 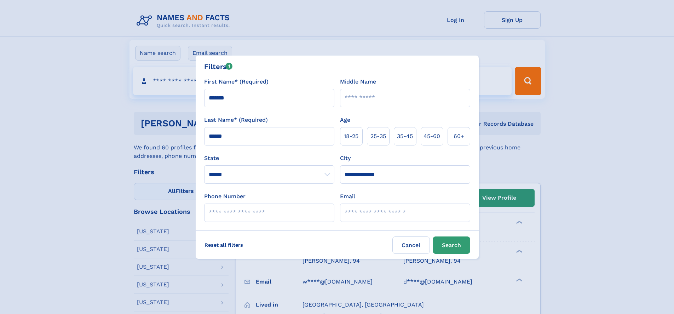 I want to click on label: State, so click(x=269, y=158).